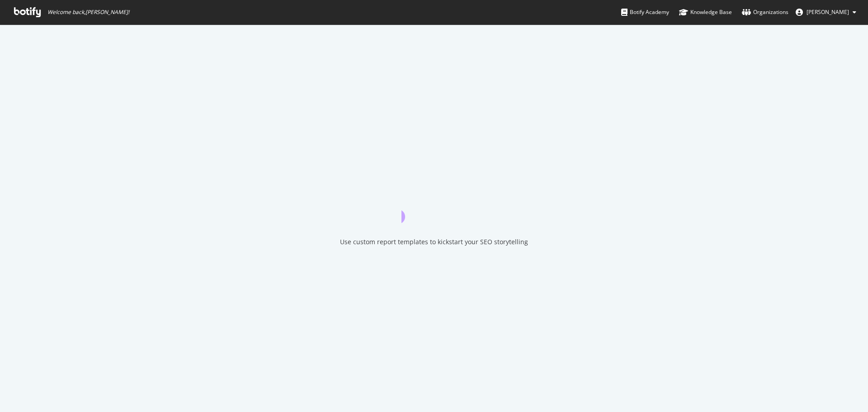 Image resolution: width=868 pixels, height=412 pixels. What do you see at coordinates (765, 12) in the screenshot?
I see `div: Organizations` at bounding box center [765, 12].